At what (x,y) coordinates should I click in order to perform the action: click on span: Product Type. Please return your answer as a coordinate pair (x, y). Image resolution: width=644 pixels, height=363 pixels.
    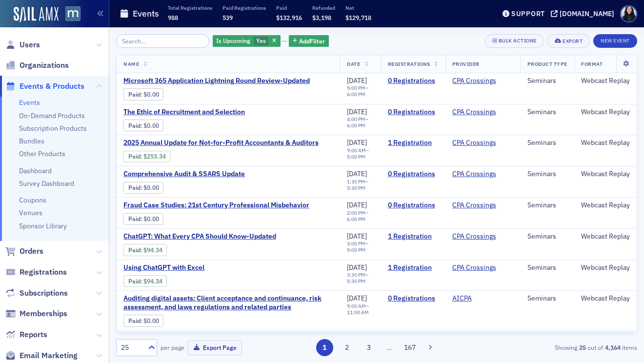
    Looking at the image, I should click on (547, 64).